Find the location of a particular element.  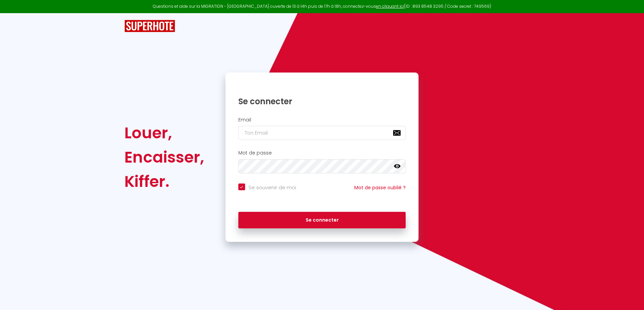

h2: Mot de passe is located at coordinates (322, 153).